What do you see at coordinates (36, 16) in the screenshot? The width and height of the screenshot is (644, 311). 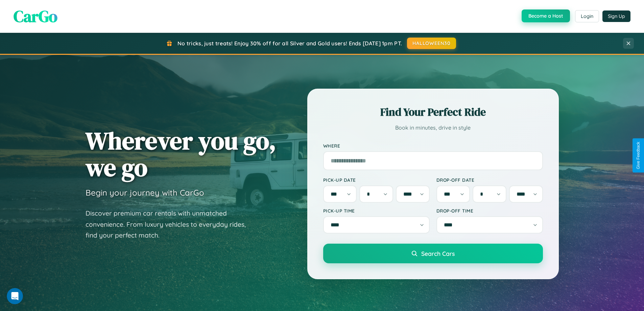 I see `span: CarGo` at bounding box center [36, 16].